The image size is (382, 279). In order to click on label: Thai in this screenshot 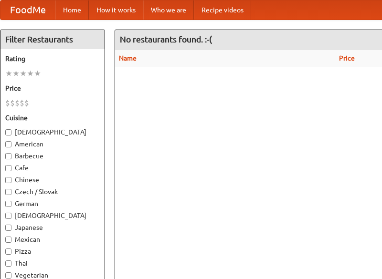, I will do `click(52, 263)`.